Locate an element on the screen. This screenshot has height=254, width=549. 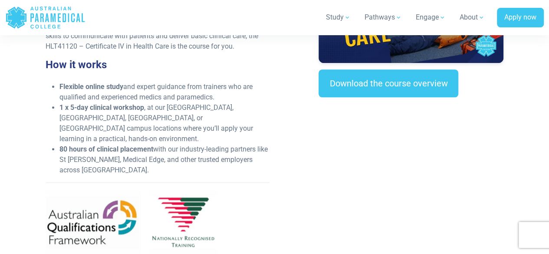
a: Pathways is located at coordinates (383, 17).